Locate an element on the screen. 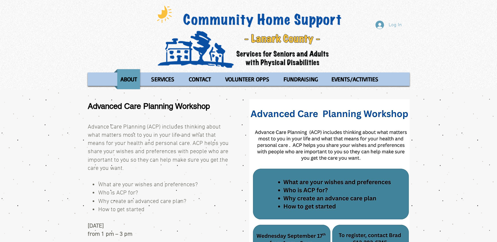  a: FUNDRAISING is located at coordinates (300, 79).